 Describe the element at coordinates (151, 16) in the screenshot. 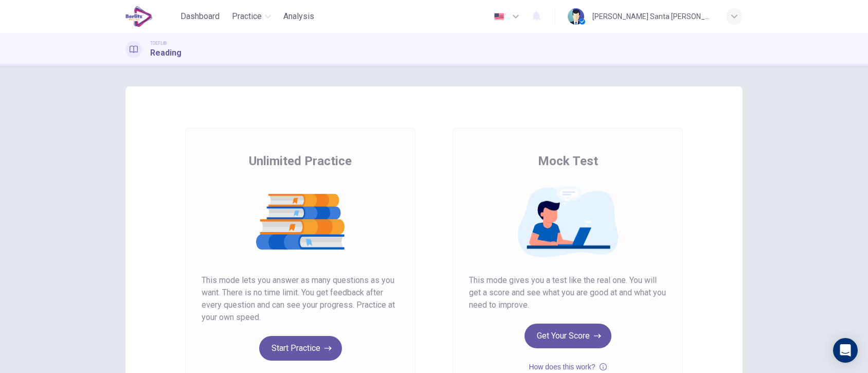

I see `a: EduSynch logo` at that location.